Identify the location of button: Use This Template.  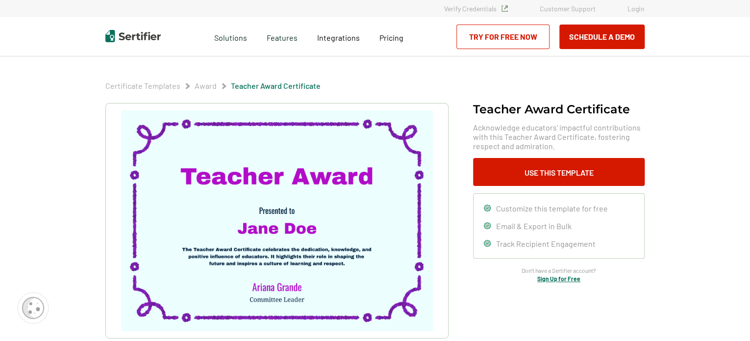
(559, 172).